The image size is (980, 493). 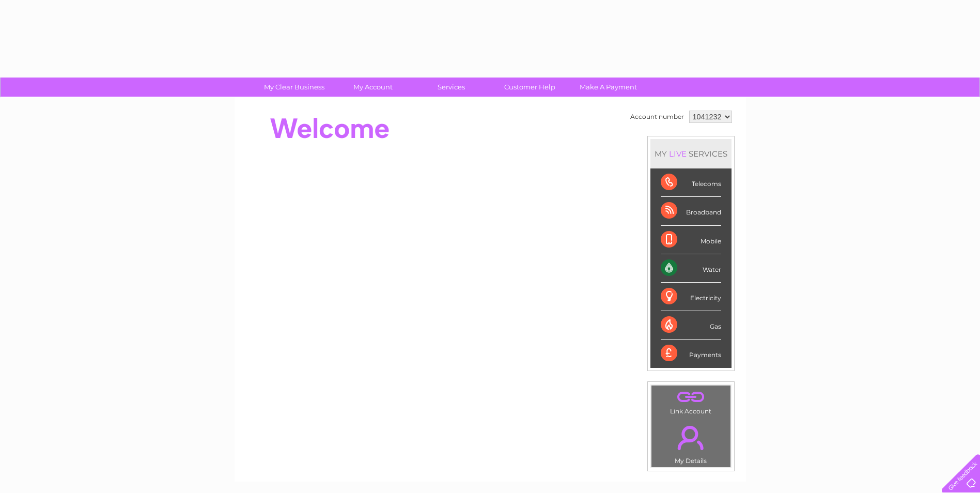 I want to click on div: Electricity, so click(x=691, y=297).